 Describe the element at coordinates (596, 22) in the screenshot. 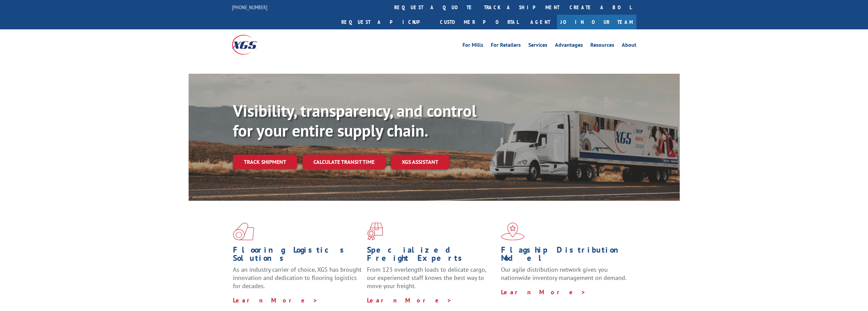

I see `a: Join Our Team` at that location.